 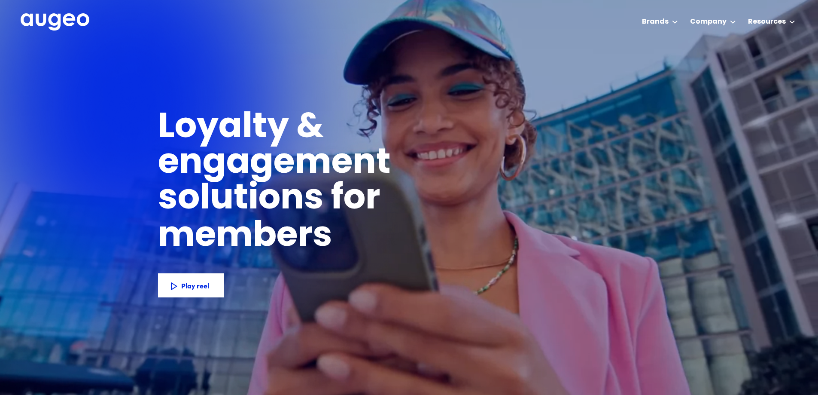 What do you see at coordinates (655, 22) in the screenshot?
I see `div: Brands` at bounding box center [655, 22].